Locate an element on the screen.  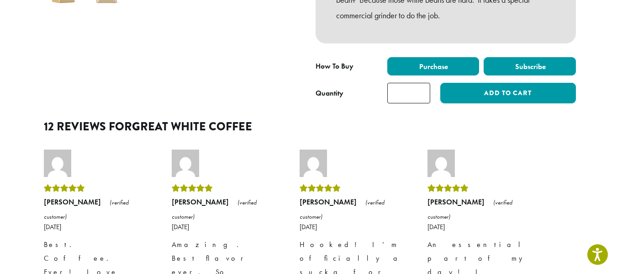
span: Great White Coffee is located at coordinates (192, 126).